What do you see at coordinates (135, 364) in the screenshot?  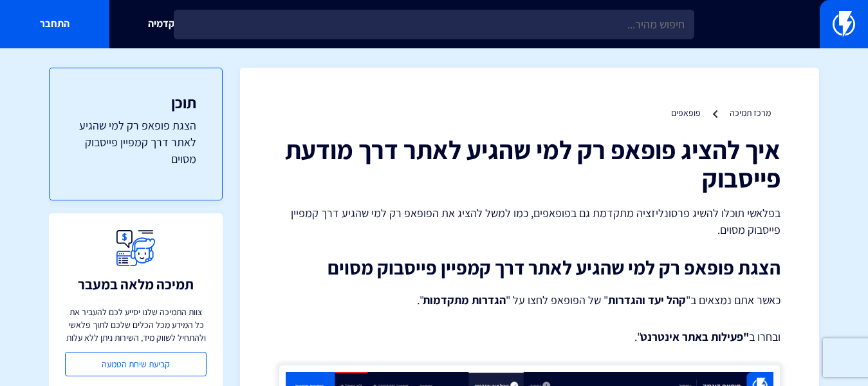 I see `a: קביעת שיחת הטמעה` at bounding box center [135, 364].